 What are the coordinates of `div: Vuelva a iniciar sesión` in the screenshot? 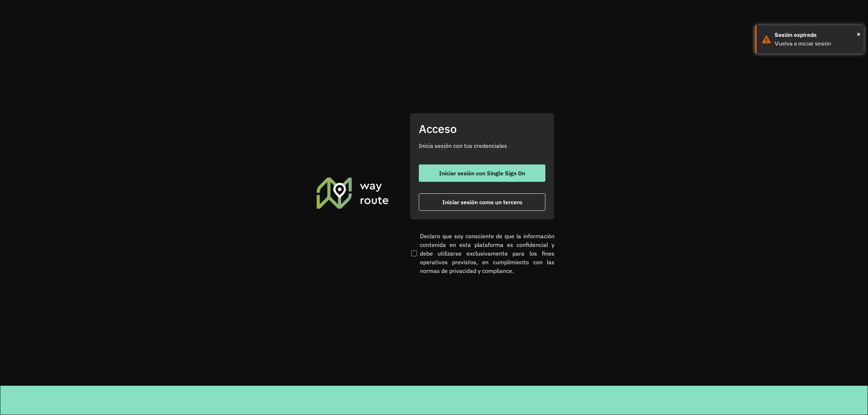 It's located at (817, 44).